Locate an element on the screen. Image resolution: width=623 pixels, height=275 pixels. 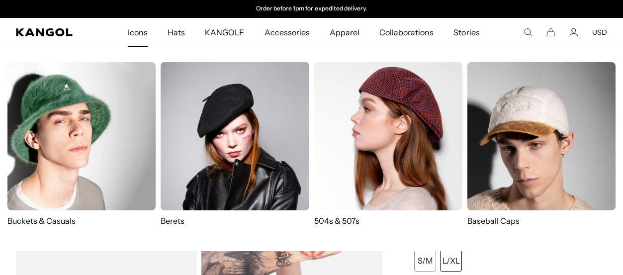
div: Announcement is located at coordinates (312, 9).